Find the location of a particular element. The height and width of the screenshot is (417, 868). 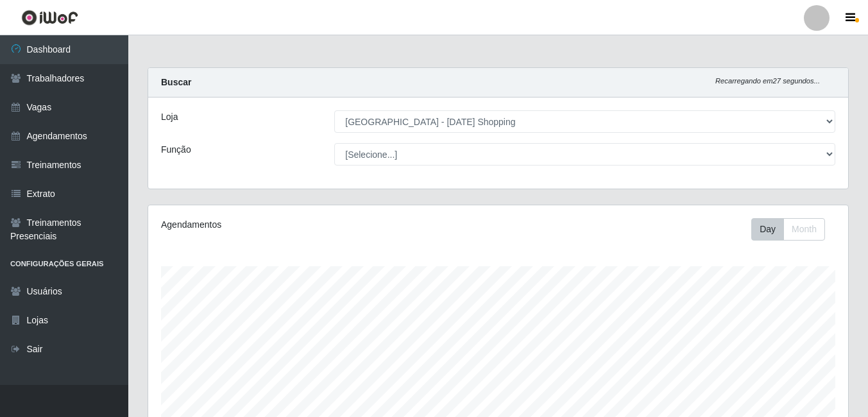

img: CoreUI Logo is located at coordinates (49, 17).